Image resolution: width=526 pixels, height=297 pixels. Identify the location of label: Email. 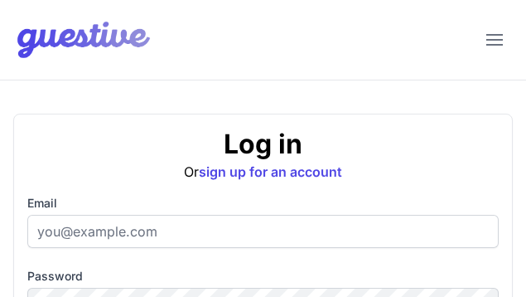
(263, 203).